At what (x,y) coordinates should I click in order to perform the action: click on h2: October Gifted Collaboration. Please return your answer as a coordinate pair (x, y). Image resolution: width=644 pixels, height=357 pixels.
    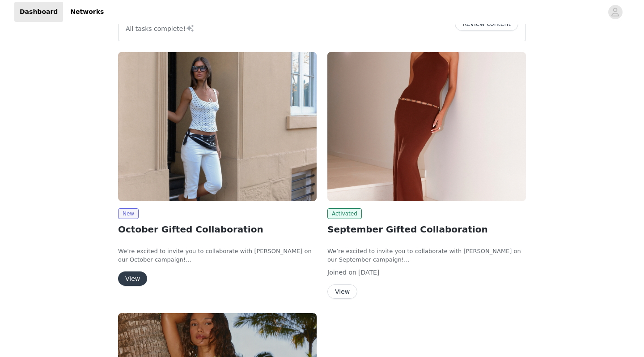
    Looking at the image, I should click on (217, 229).